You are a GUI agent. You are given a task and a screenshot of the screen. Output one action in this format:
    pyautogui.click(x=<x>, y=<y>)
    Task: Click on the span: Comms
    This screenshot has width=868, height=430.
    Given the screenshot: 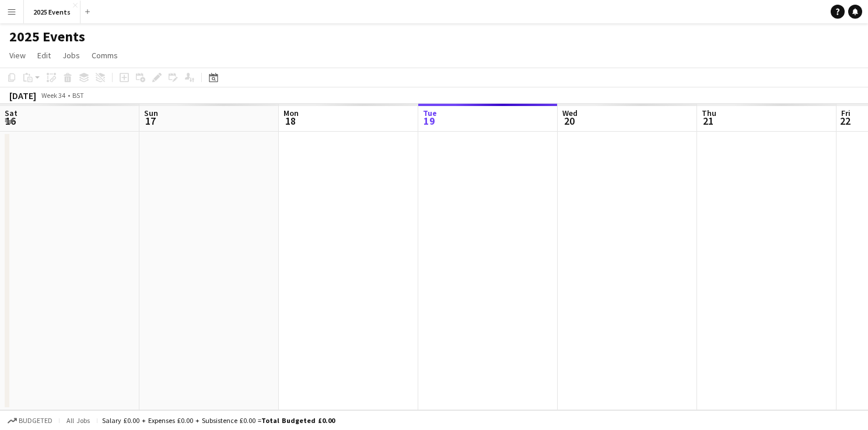 What is the action you would take?
    pyautogui.click(x=105, y=55)
    